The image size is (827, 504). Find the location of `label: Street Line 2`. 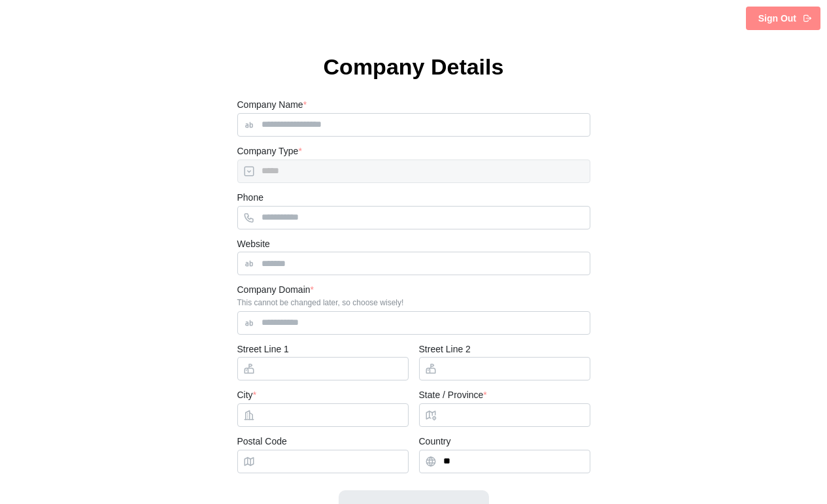

label: Street Line 2 is located at coordinates (445, 350).